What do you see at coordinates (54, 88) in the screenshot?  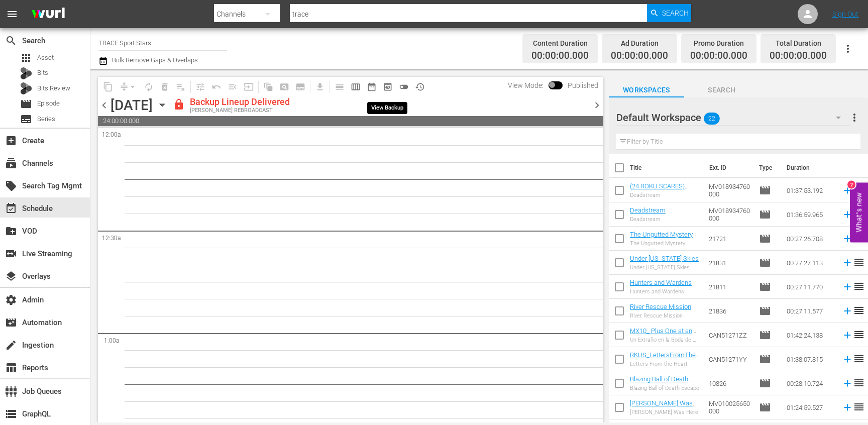 I see `span: Bits Review` at bounding box center [54, 88].